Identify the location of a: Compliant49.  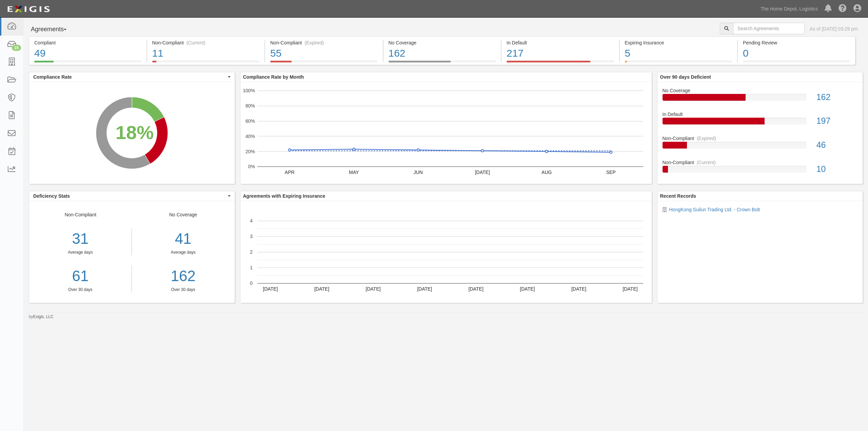
(87, 64).